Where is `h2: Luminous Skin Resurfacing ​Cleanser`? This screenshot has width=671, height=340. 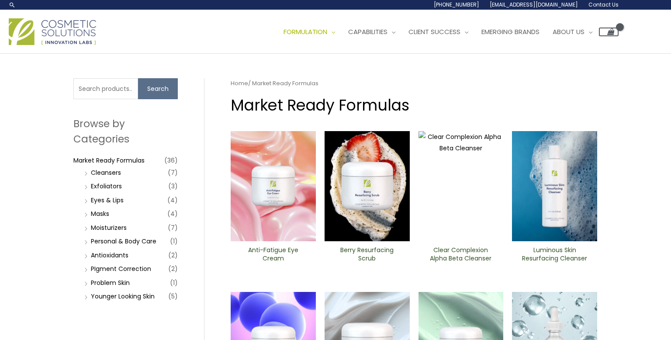
h2: Luminous Skin Resurfacing ​Cleanser is located at coordinates (554, 254).